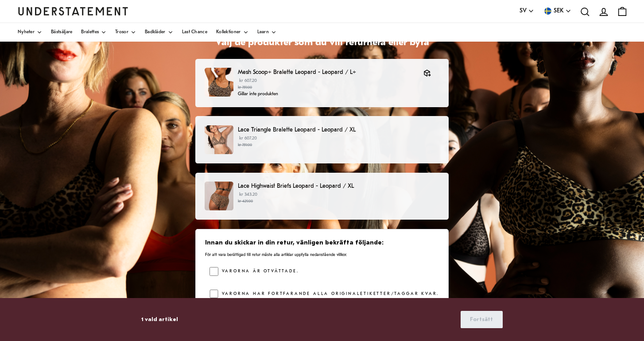 This screenshot has height=341, width=644. Describe the element at coordinates (557, 11) in the screenshot. I see `button: SEK` at that location.